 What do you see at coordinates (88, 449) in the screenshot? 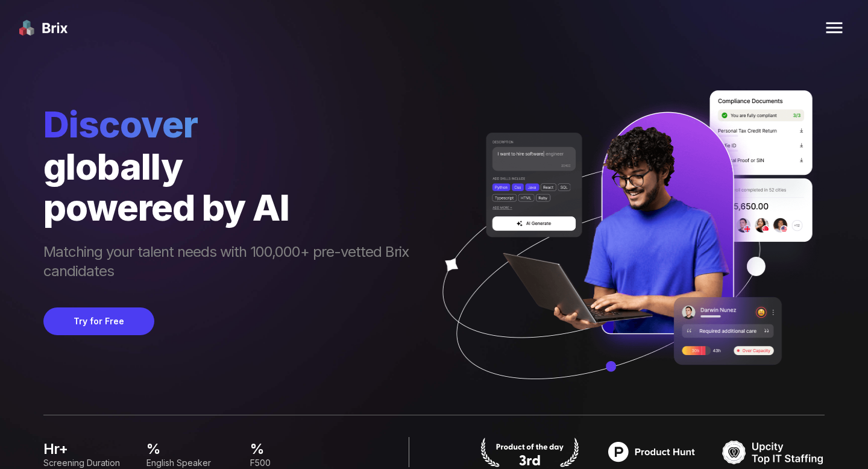
I see `span: hr+` at bounding box center [88, 449].